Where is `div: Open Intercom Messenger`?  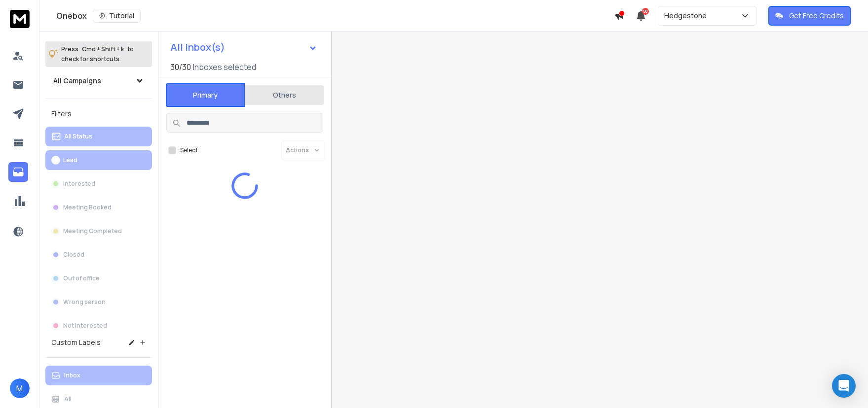
div: Open Intercom Messenger is located at coordinates (844, 386).